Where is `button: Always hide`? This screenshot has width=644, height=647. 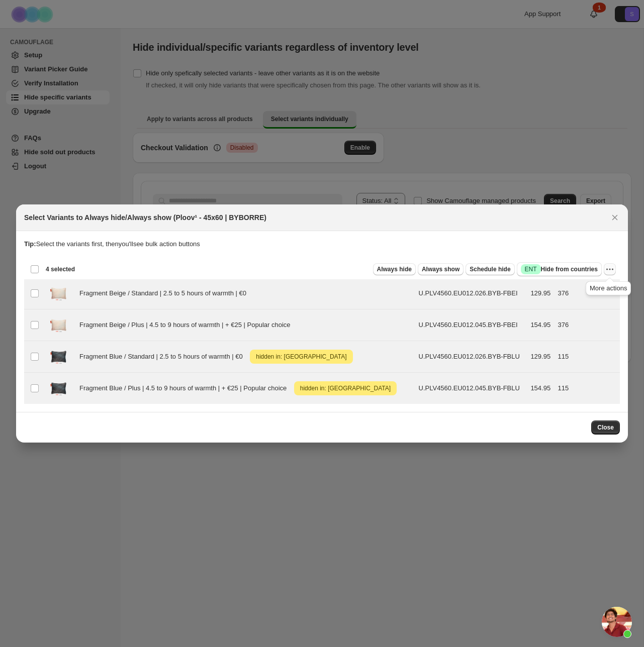
button: Always hide is located at coordinates (394, 270).